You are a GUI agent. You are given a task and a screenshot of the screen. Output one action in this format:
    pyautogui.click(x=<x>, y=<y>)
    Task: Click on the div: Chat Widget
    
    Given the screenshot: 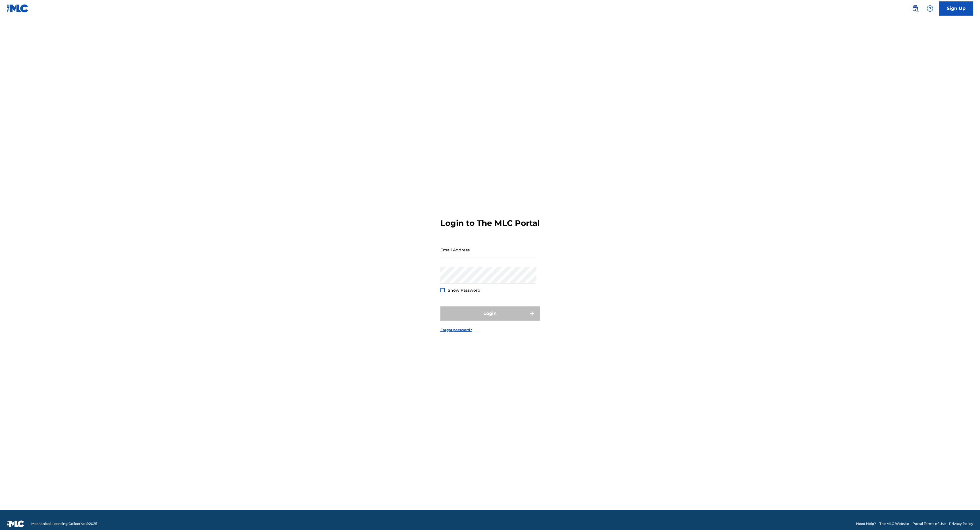 What is the action you would take?
    pyautogui.click(x=966, y=517)
    